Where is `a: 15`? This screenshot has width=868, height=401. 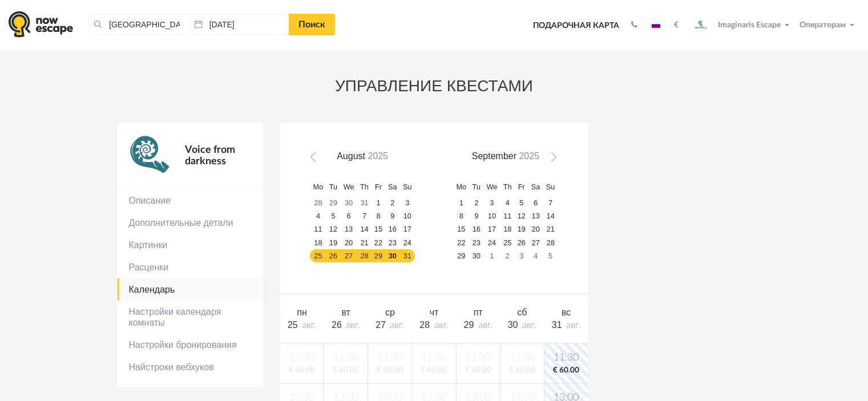
a: 15 is located at coordinates (378, 229).